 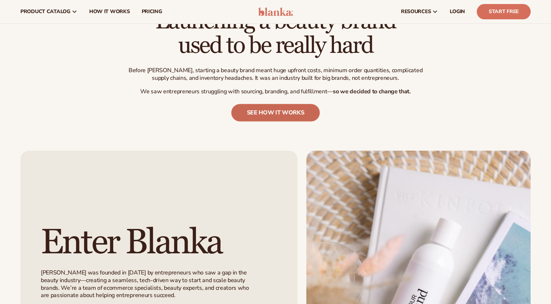 What do you see at coordinates (504, 12) in the screenshot?
I see `a: Start Free` at bounding box center [504, 12].